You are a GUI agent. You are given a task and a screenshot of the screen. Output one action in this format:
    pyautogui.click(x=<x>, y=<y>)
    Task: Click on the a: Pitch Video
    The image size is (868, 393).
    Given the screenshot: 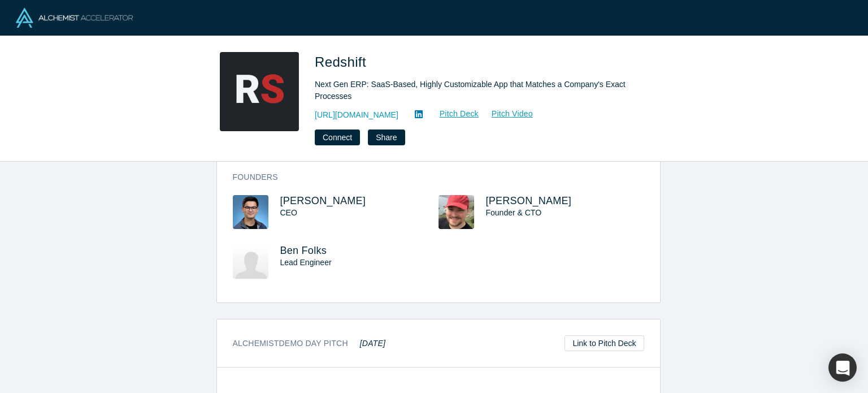 What is the action you would take?
    pyautogui.click(x=506, y=113)
    